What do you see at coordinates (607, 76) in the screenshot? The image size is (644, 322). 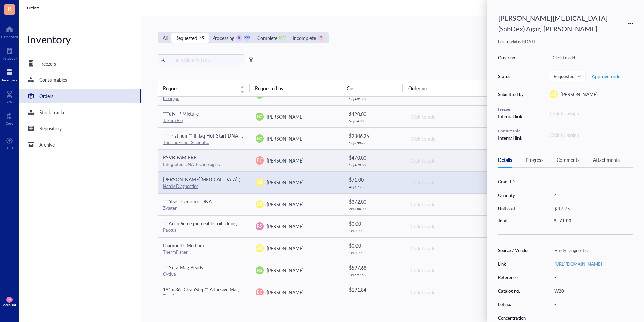 I see `button: Approve order` at bounding box center [607, 76].